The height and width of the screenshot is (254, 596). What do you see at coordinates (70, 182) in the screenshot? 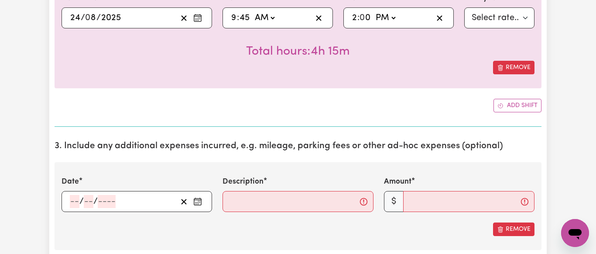
I see `label: Date` at bounding box center [70, 182].